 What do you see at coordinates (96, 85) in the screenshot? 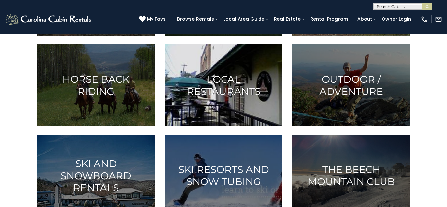
I see `h3: Horse Back Riding` at bounding box center [96, 85].